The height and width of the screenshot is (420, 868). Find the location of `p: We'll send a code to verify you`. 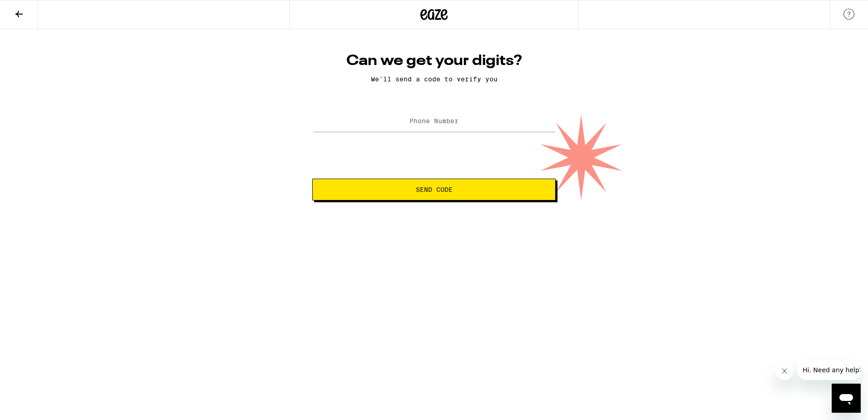

p: We'll send a code to verify you is located at coordinates (434, 79).